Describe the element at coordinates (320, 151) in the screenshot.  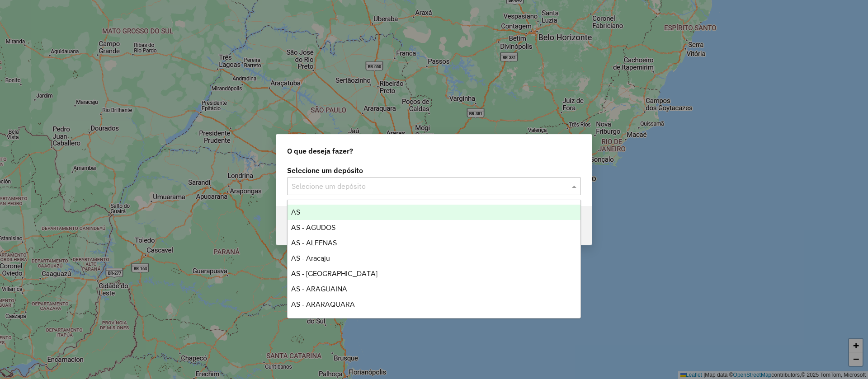
I see `span: O que deseja fazer?` at that location.